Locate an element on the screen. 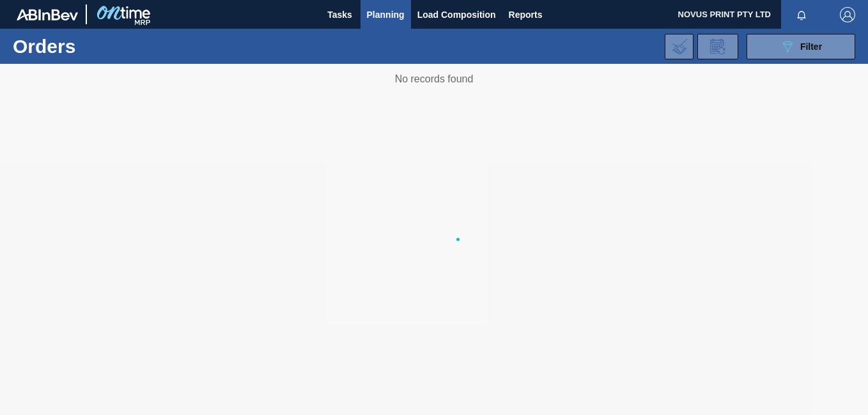 The width and height of the screenshot is (868, 415). span: Planning is located at coordinates (386, 15).